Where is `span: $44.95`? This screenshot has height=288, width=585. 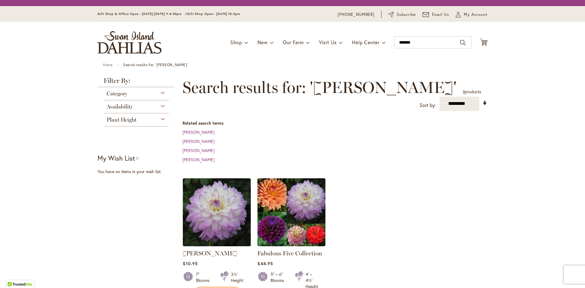 span: $44.95 is located at coordinates (265, 263).